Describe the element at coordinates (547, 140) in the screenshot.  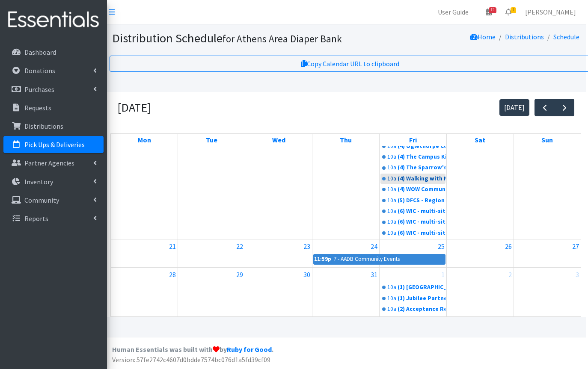
I see `a: Sunday` at that location.